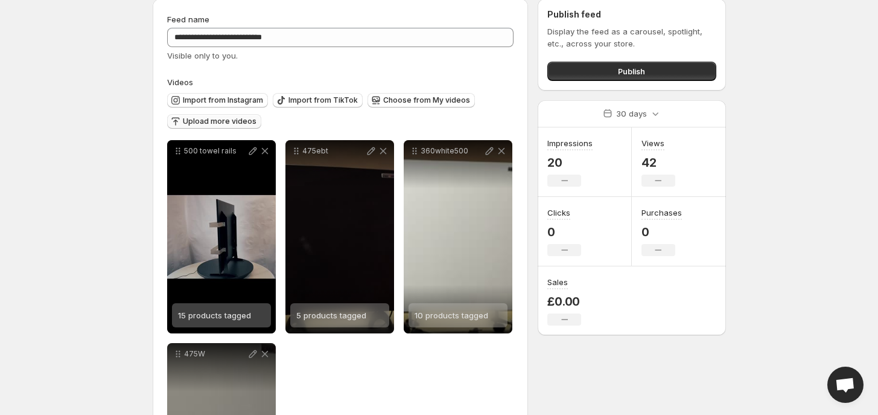  Describe the element at coordinates (653, 143) in the screenshot. I see `h3: Views` at that location.